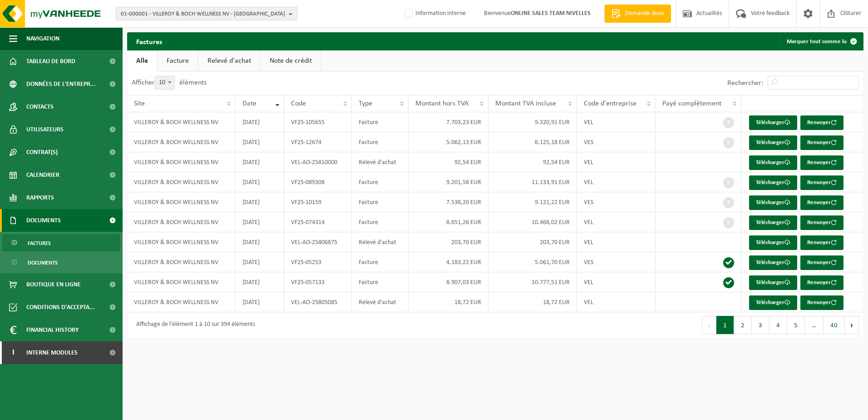 The width and height of the screenshot is (868, 420). Describe the element at coordinates (61, 262) in the screenshot. I see `a: Documents` at that location.